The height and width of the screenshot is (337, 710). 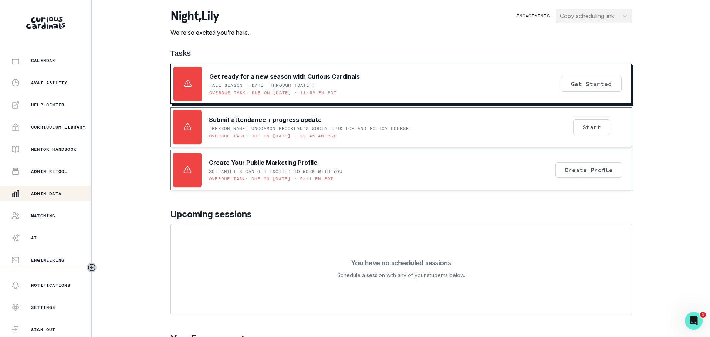 What do you see at coordinates (401, 276) in the screenshot?
I see `p: Schedule a session with any of your students below.` at bounding box center [401, 276].